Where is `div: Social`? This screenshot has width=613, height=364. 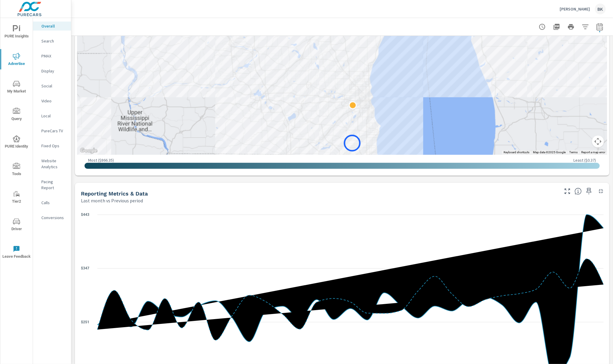 div: Social is located at coordinates (52, 86).